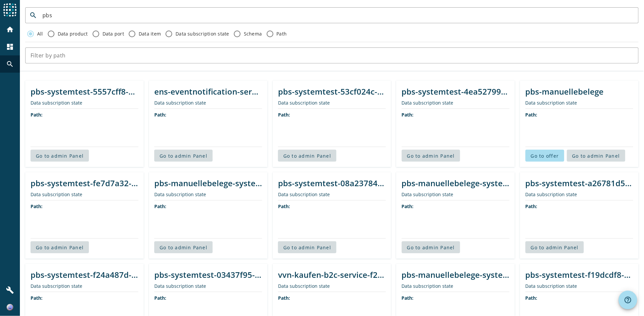  Describe the element at coordinates (208, 183) in the screenshot. I see `div: pbs-manuellebelege-systemtest-181ddf10-e86e-43df-8ce4-0f71ead7d024-scheduled-5-fa3cb3de-0b6d-435a...` at that location.